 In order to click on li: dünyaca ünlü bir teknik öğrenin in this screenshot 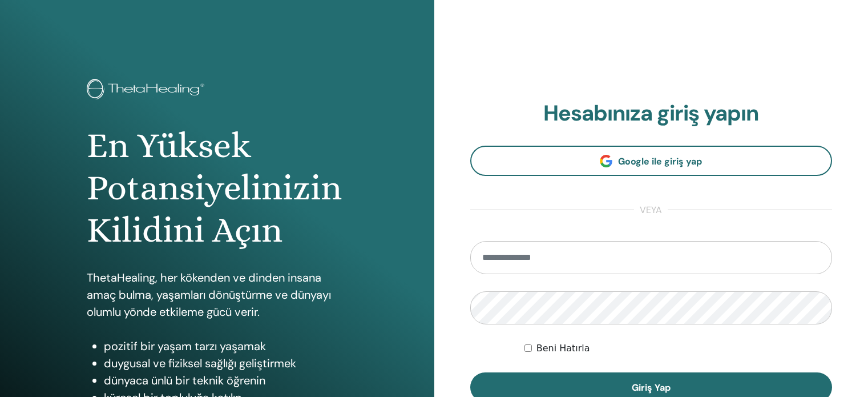, I will do `click(225, 380)`.